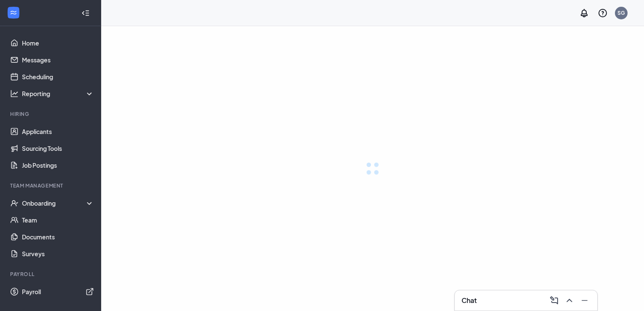  I want to click on button: Minimize, so click(584, 300).